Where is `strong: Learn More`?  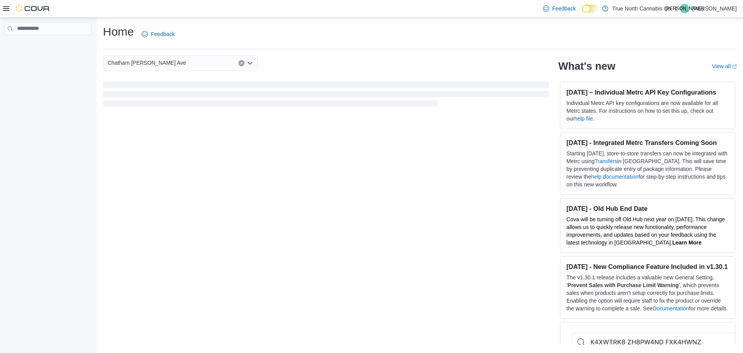 strong: Learn More is located at coordinates (687, 242).